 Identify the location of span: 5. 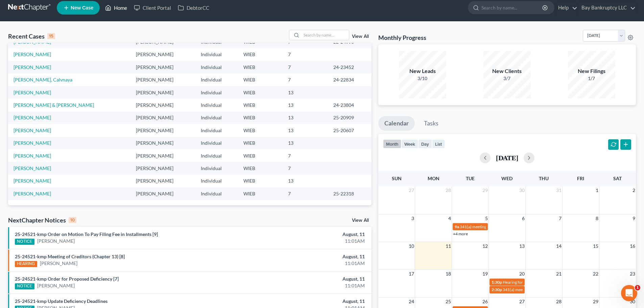
(486, 218).